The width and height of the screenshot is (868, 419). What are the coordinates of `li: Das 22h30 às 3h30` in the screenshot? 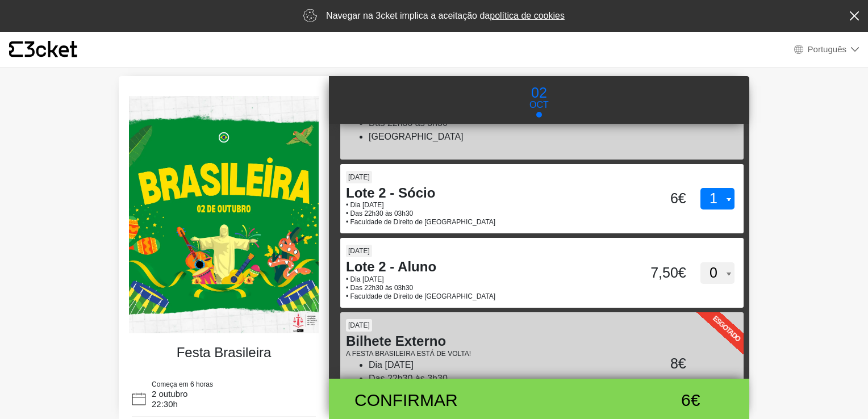 It's located at (500, 379).